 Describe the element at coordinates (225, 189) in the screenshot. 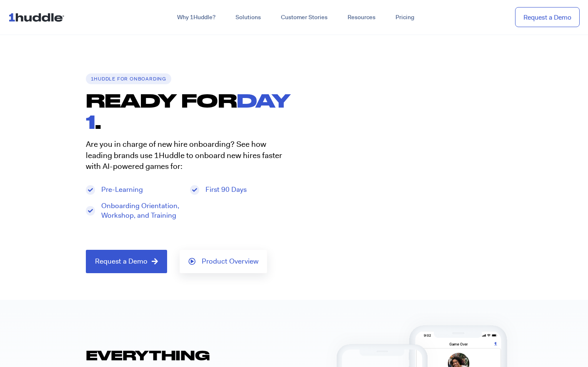

I see `span: First 90 Days` at that location.